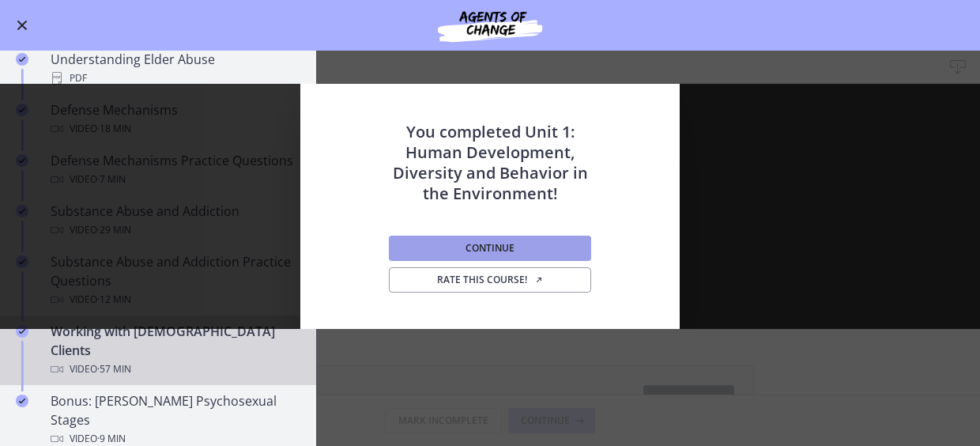 The height and width of the screenshot is (446, 980). Describe the element at coordinates (173, 369) in the screenshot. I see `div: Video` at that location.